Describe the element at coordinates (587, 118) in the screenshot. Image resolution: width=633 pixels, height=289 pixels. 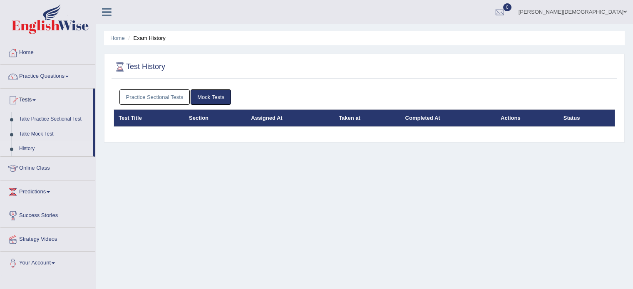
I see `th: Status` at that location.